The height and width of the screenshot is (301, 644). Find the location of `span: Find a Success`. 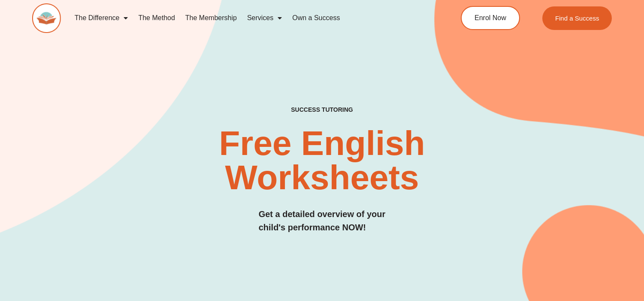

span: Find a Success is located at coordinates (577, 18).